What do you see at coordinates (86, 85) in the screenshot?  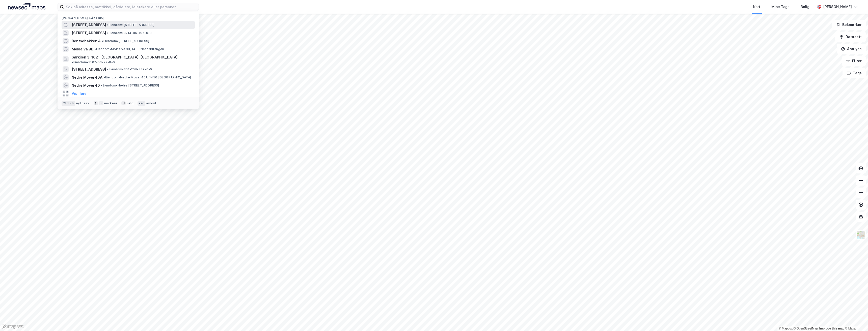 I see `span: Nedre Movei 40` at bounding box center [86, 85].